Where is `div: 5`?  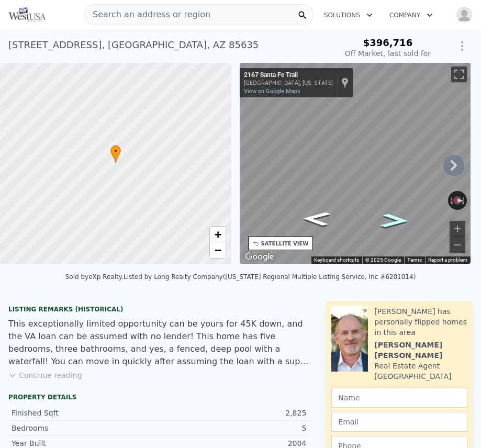
div: 5 is located at coordinates (233, 428).